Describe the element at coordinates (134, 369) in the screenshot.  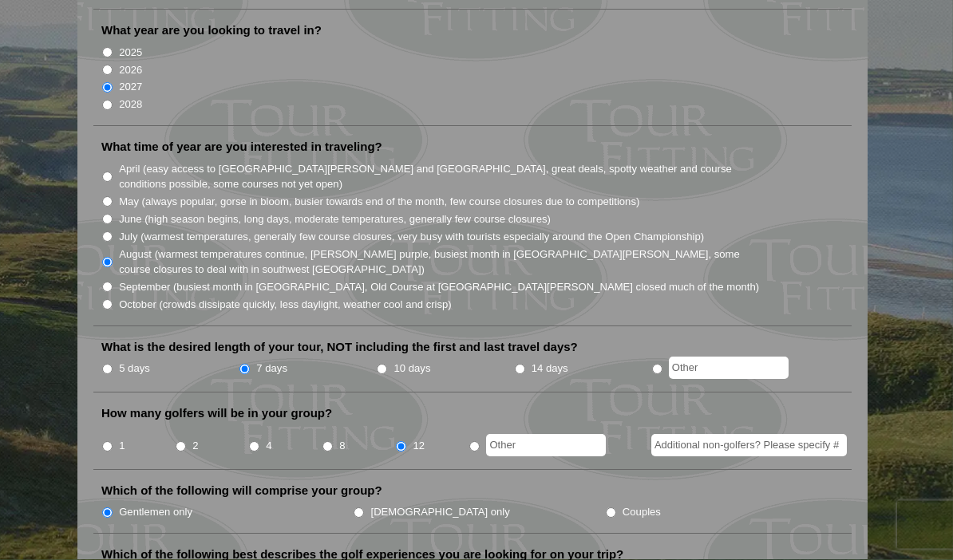
I see `label: 5 days` at that location.